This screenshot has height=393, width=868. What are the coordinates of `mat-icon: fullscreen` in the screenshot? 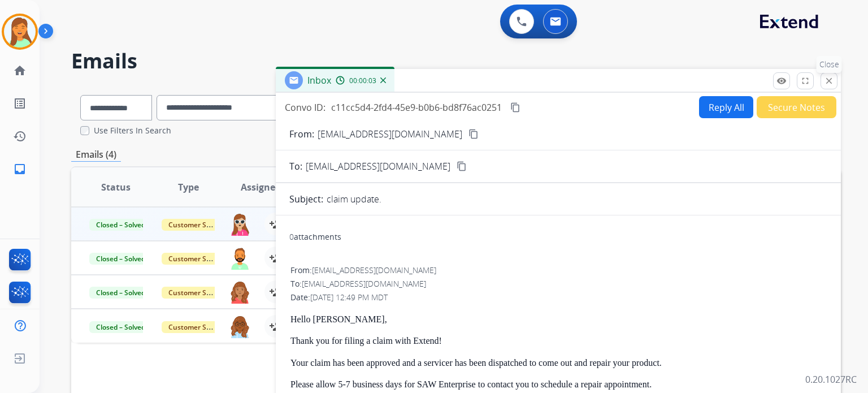 It's located at (805, 81).